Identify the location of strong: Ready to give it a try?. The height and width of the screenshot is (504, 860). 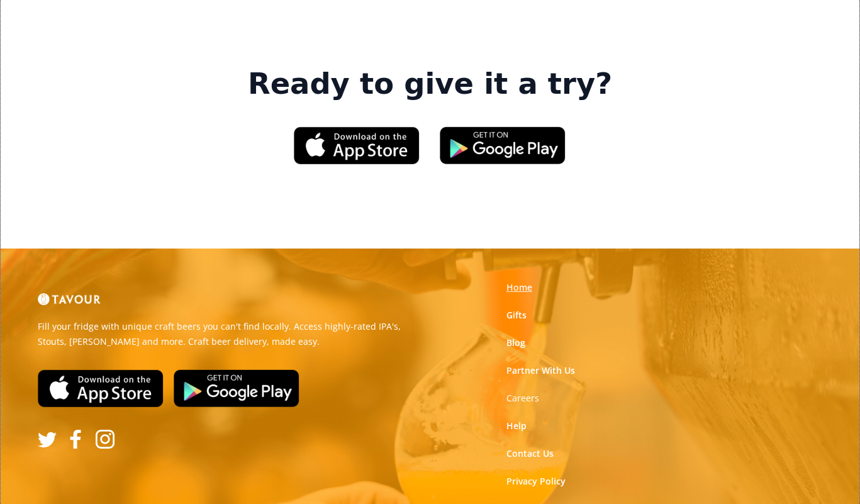
(429, 84).